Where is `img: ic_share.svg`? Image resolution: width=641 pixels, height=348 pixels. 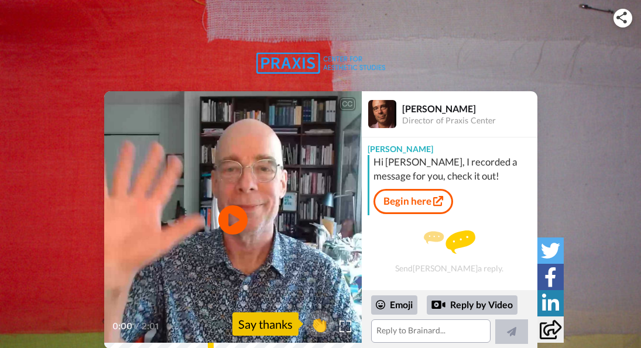 img: ic_share.svg is located at coordinates (622, 18).